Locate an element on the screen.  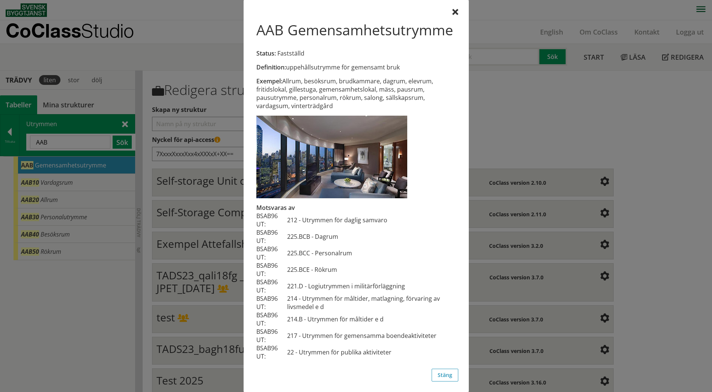
td: 214.B - Utrymmen för måltider e d is located at coordinates (371, 319).